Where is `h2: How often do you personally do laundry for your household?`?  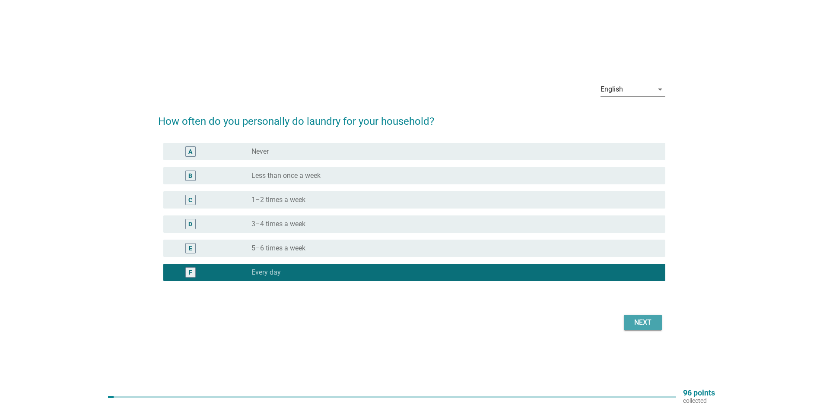
h2: How often do you personally do laundry for your household? is located at coordinates (412, 117).